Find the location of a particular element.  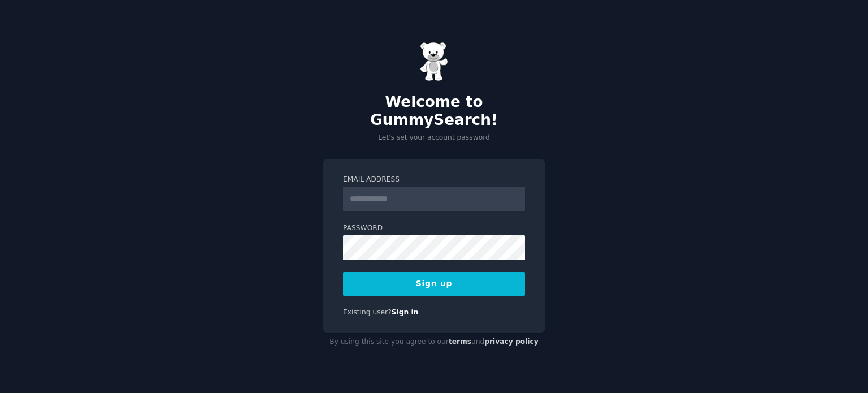

a: privacy policy is located at coordinates (512, 342).